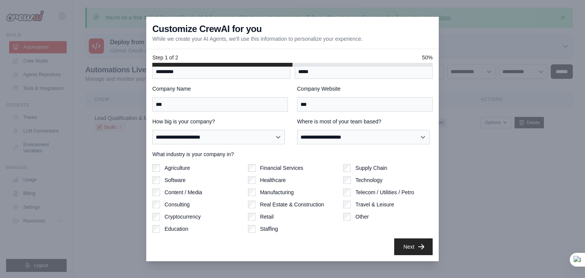  Describe the element at coordinates (257, 39) in the screenshot. I see `p: While we create your AI Agents, we'll use this information to personalize your experience.` at that location.